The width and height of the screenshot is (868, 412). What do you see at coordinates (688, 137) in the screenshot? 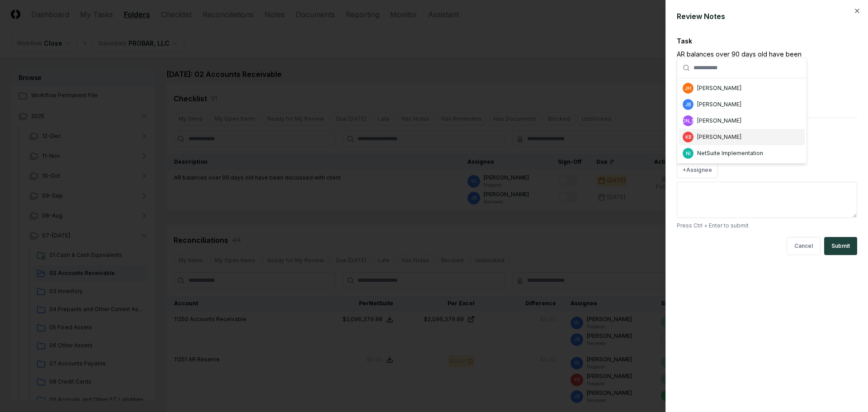
I see `span: KB` at bounding box center [688, 137].